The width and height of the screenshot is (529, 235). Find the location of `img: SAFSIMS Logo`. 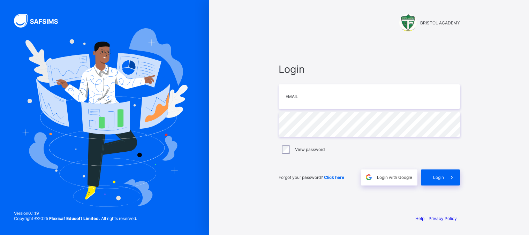

img: SAFSIMS Logo is located at coordinates (40, 21).